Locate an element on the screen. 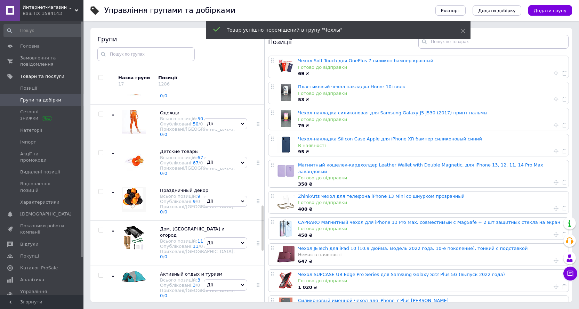 The height and width of the screenshot is (309, 579). span: Відновлення позицій is located at coordinates (42, 187).